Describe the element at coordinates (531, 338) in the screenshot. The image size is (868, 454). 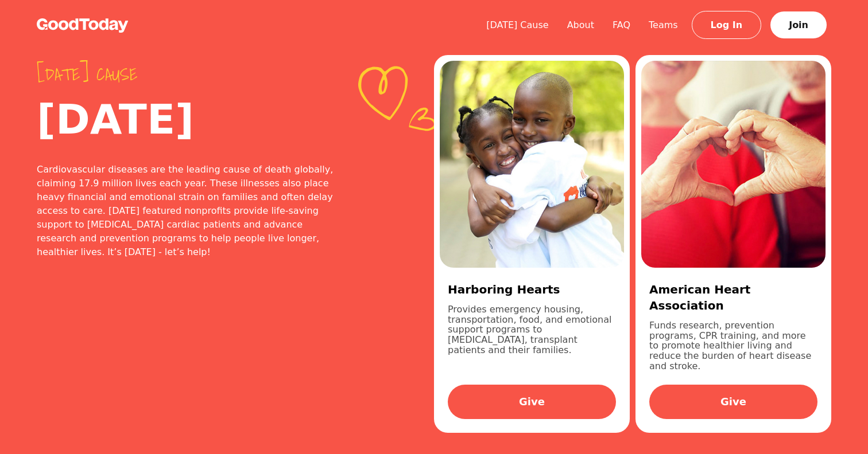
I see `p: Provides emergency housing, transportation, food, and emotional support programs to [MEDICAL_DATA...` at that location.